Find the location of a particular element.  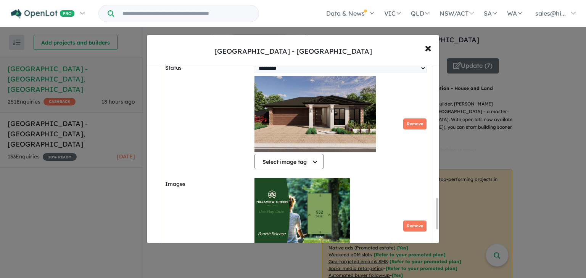

label: Status is located at coordinates (208, 68).